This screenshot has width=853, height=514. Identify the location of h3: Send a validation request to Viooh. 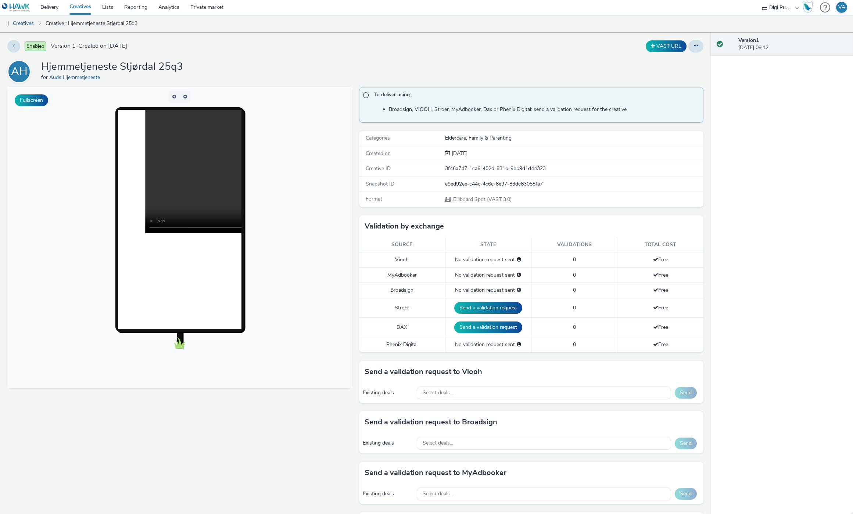
(423, 372).